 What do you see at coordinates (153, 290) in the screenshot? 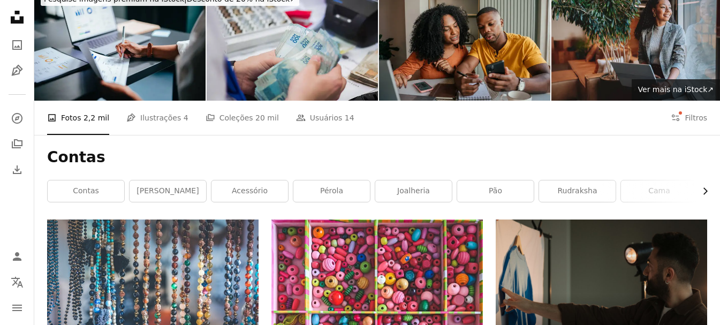
I see `a: close up foto de colares frisados` at bounding box center [153, 290].